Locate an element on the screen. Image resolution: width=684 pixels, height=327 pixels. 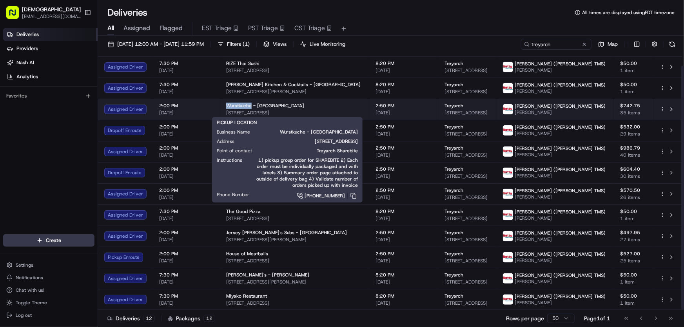
button: Chat with us! is located at coordinates (49, 290).